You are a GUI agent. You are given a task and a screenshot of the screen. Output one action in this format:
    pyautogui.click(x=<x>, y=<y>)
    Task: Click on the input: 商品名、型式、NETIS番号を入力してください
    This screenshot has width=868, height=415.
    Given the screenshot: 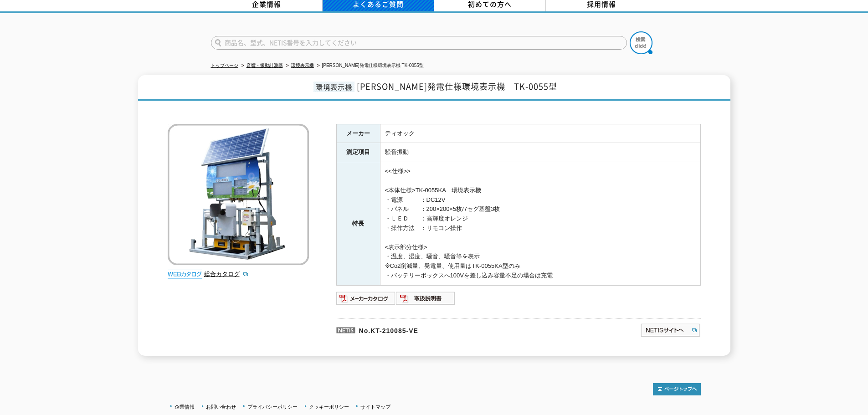 What is the action you would take?
    pyautogui.click(x=418, y=43)
    